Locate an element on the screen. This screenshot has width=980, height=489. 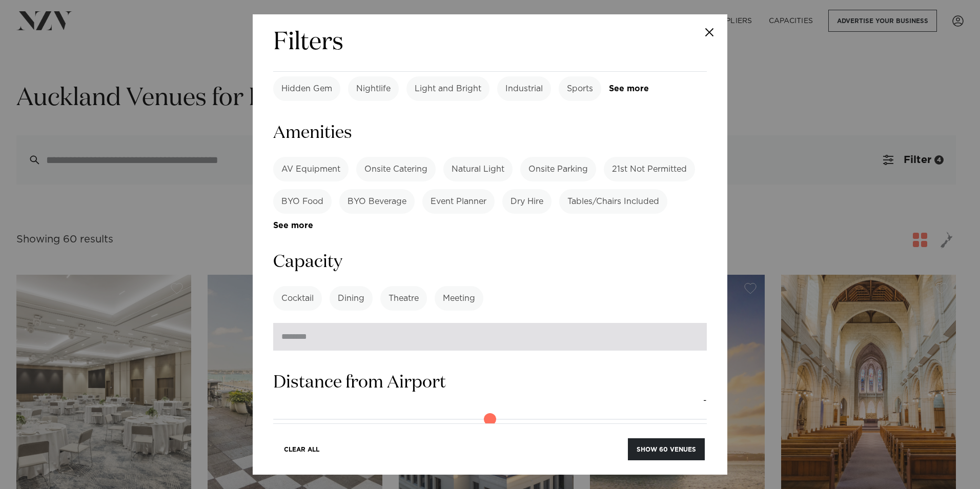
label: Dry Hire is located at coordinates (527, 201).